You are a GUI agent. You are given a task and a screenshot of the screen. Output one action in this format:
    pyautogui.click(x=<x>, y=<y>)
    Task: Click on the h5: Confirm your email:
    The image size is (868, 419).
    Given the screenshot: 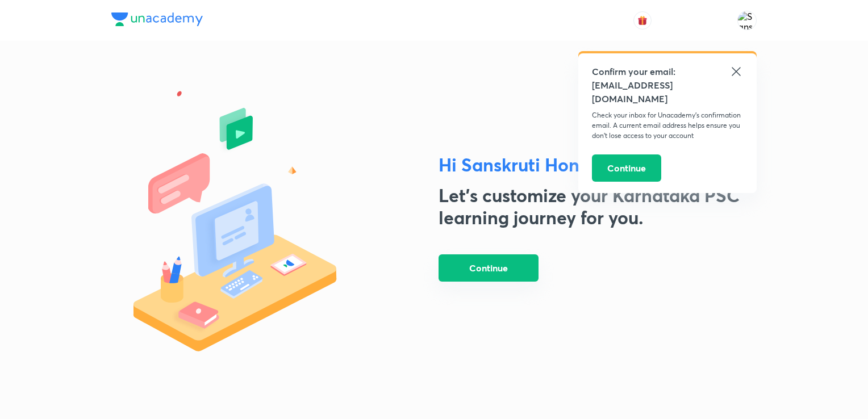 What is the action you would take?
    pyautogui.click(x=668, y=71)
    